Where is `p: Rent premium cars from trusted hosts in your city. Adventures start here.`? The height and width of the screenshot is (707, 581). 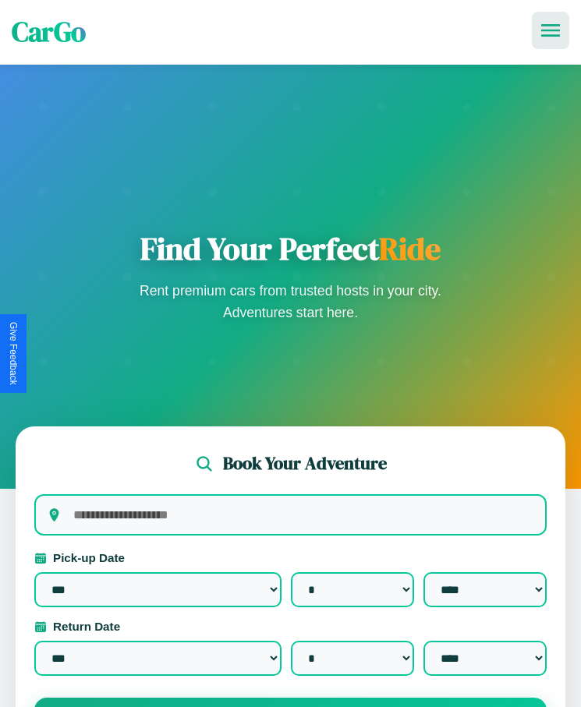
p: Rent premium cars from trusted hosts in your city. Adventures start here. is located at coordinates (291, 302).